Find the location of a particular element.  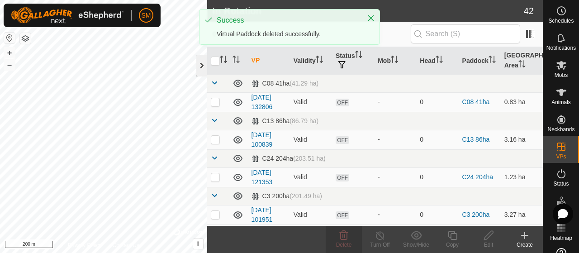

a: C3 200ha is located at coordinates (476, 214).